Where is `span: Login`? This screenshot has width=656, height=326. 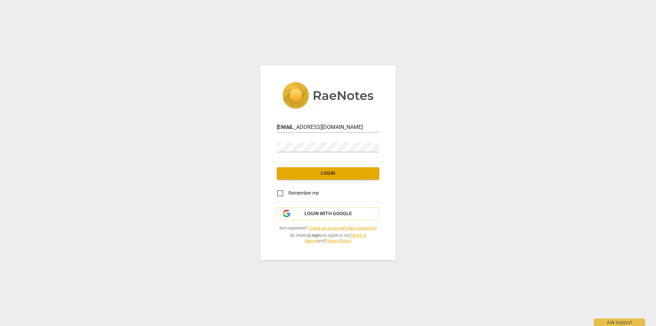 span: Login is located at coordinates (328, 173).